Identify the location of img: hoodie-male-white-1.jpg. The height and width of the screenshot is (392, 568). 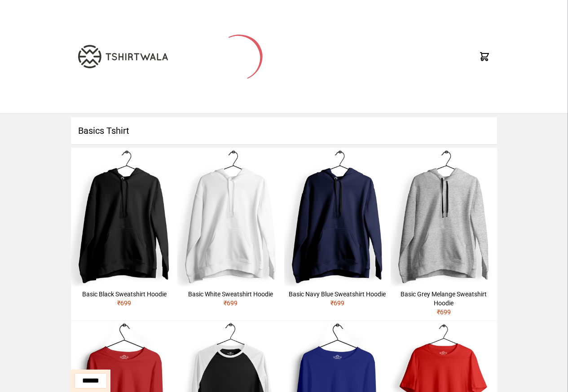
(230, 217).